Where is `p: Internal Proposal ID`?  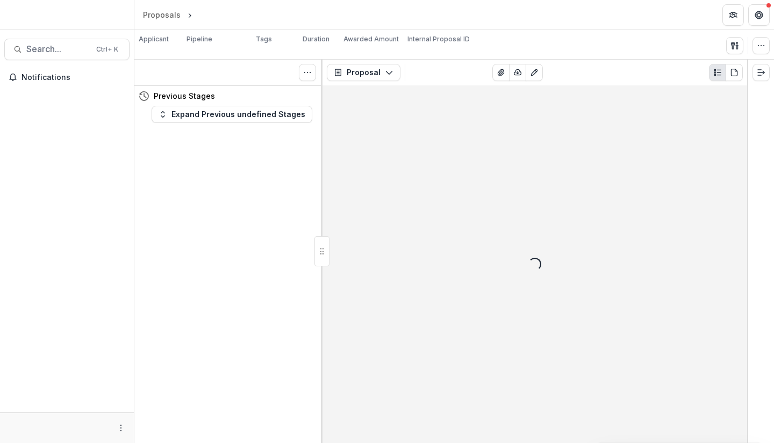 p: Internal Proposal ID is located at coordinates (439, 39).